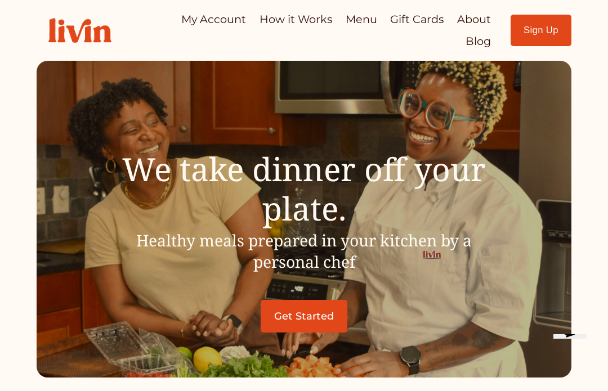 Image resolution: width=608 pixels, height=391 pixels. I want to click on a: Gift Cards, so click(417, 19).